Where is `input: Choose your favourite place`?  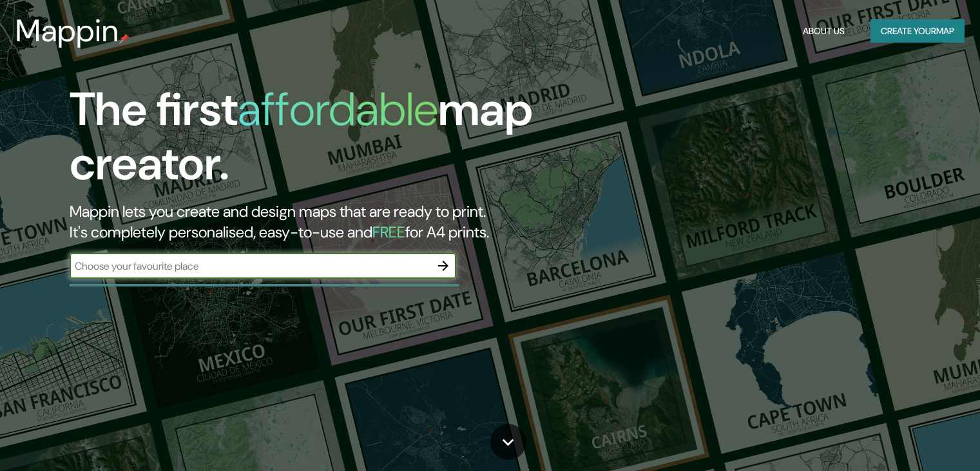 input: Choose your favourite place is located at coordinates (250, 266).